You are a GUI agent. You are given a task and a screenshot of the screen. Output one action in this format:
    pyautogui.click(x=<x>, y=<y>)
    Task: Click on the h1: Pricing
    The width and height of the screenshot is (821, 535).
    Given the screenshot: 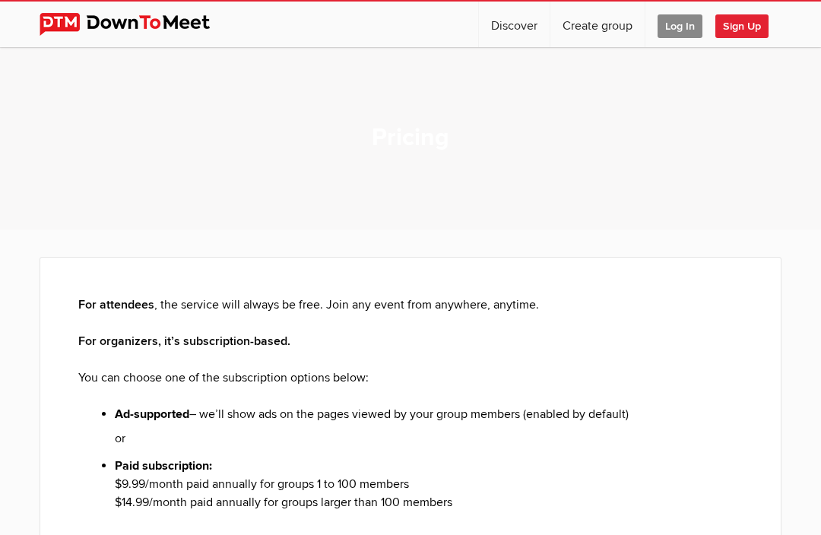 What is the action you would take?
    pyautogui.click(x=411, y=138)
    